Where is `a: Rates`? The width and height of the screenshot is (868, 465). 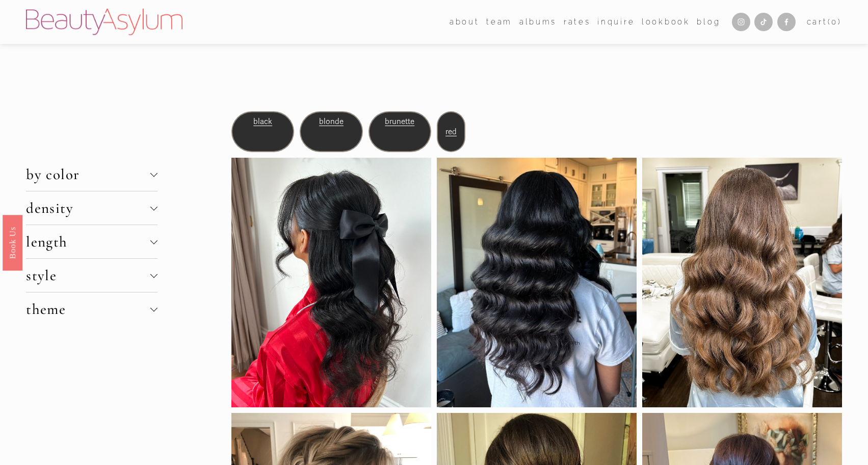
a: Rates is located at coordinates (577, 22).